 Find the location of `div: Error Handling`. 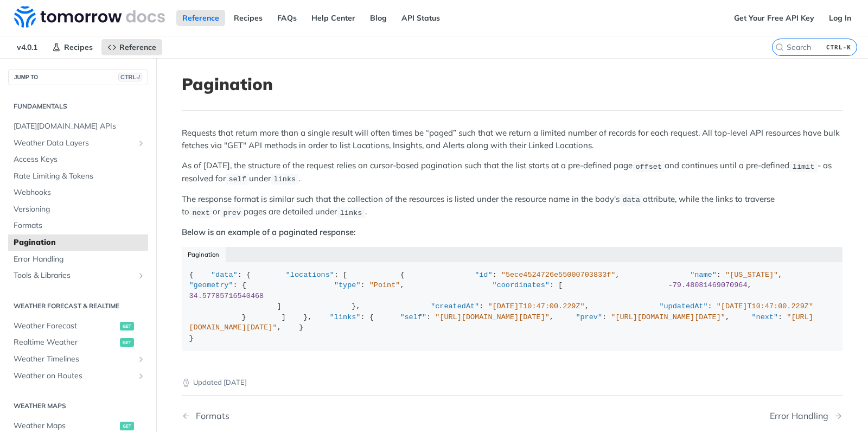

div: Error Handling is located at coordinates (801, 416).